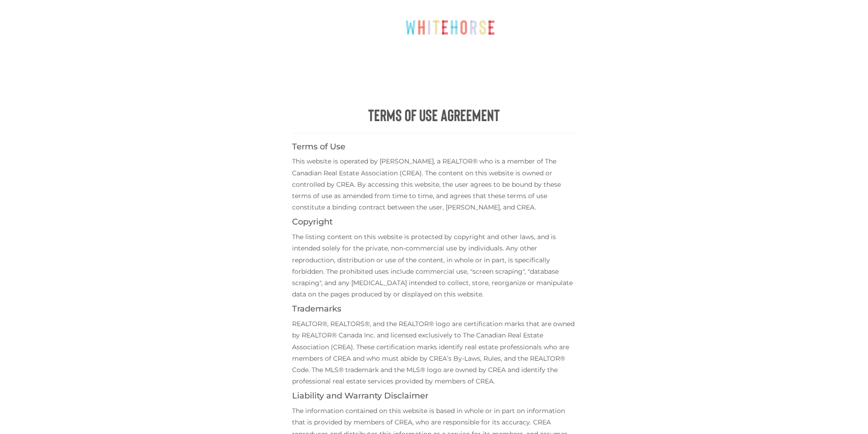 The height and width of the screenshot is (434, 868). Describe the element at coordinates (434, 147) in the screenshot. I see `h4: Terms of Use` at that location.